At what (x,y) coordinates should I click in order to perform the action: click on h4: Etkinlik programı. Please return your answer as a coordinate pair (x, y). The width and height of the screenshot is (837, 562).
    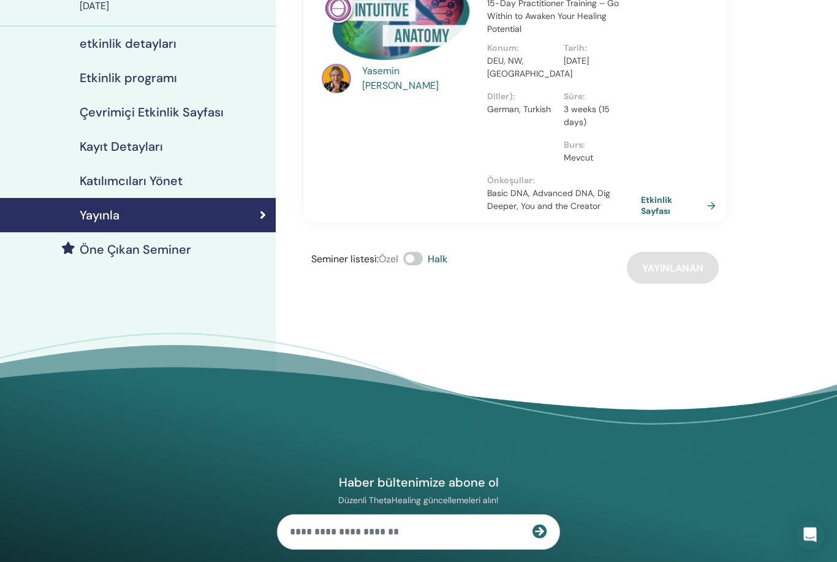
    Looking at the image, I should click on (128, 78).